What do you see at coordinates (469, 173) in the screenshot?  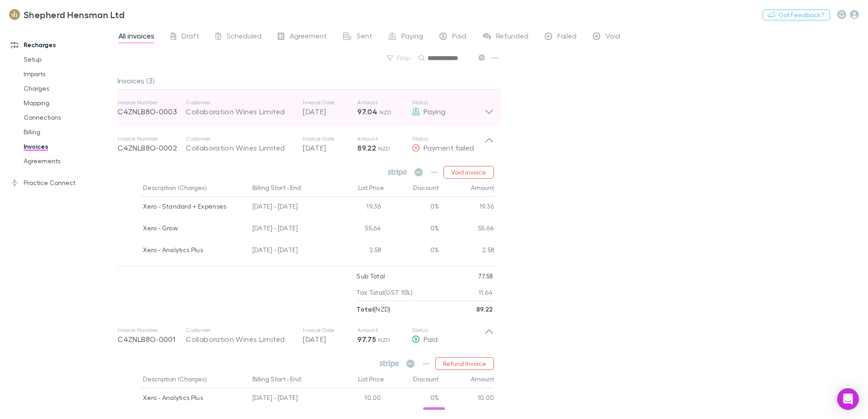 I see `button: Void invoice` at bounding box center [469, 173].